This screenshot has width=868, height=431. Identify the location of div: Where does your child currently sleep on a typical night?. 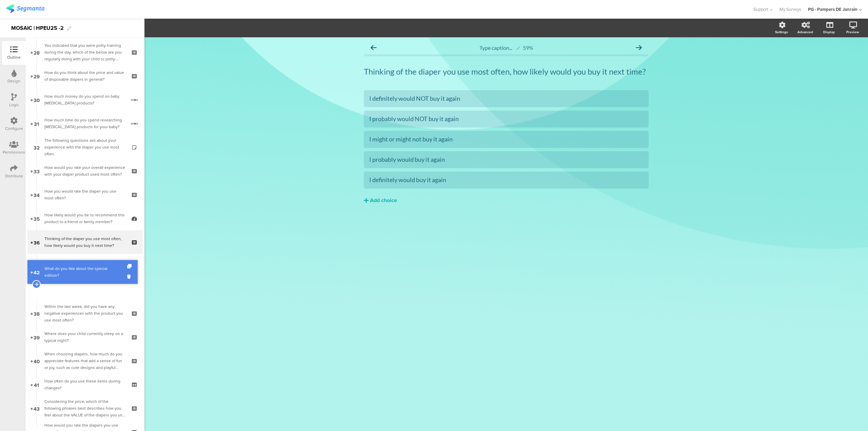
(85, 337).